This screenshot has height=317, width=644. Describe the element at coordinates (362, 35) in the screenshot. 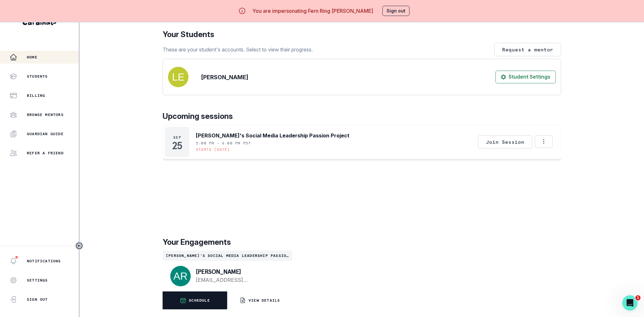

I see `p: Your Students` at that location.